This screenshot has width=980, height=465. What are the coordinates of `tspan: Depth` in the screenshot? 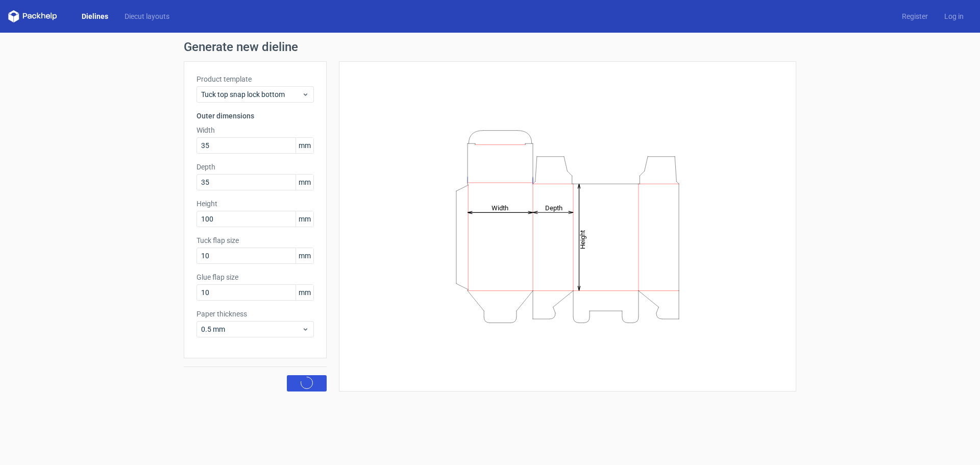 It's located at (554, 207).